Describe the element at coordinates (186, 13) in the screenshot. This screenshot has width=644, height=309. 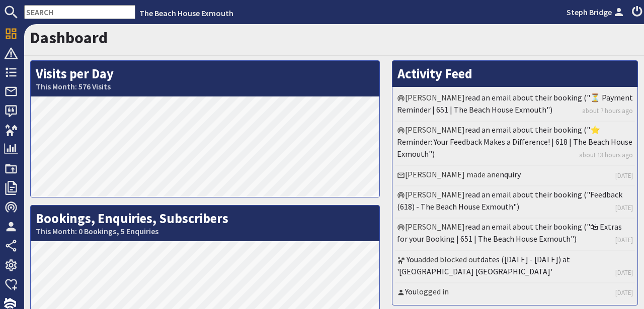
I see `a: The Beach House Exmouth` at that location.